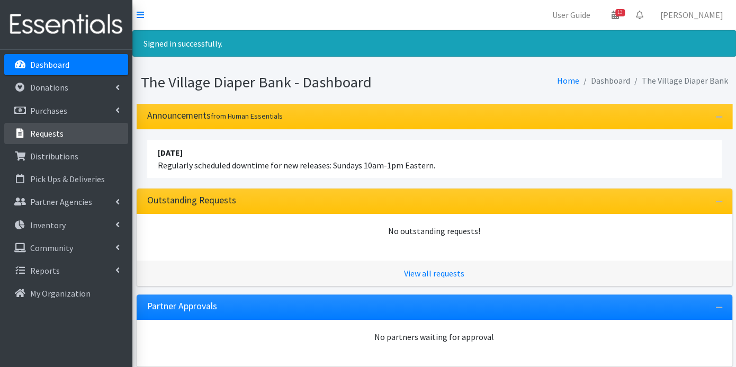  Describe the element at coordinates (66, 202) in the screenshot. I see `a: Partner Agencies` at that location.